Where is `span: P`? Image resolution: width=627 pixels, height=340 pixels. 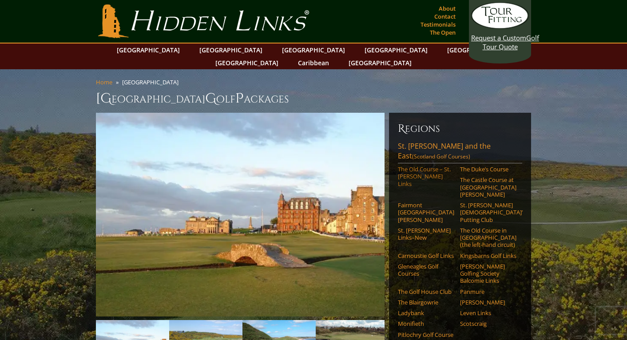
span: P is located at coordinates (239, 99).